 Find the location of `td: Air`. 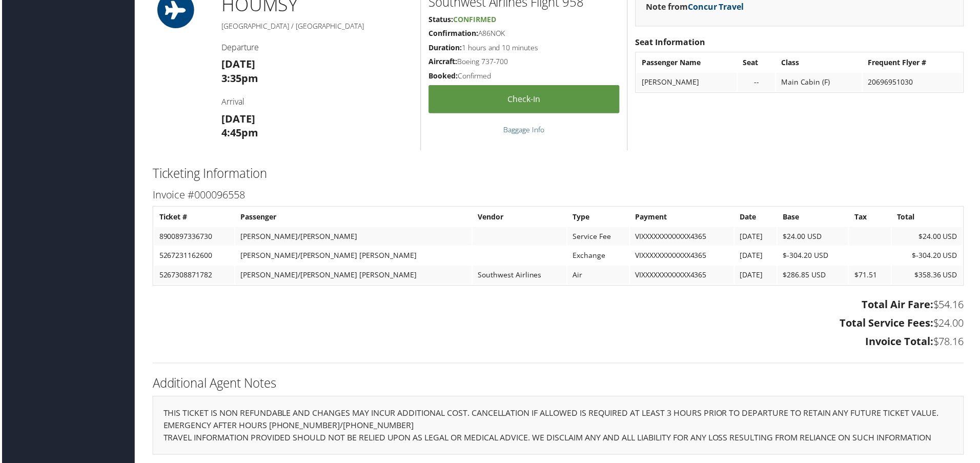

td: Air is located at coordinates (598, 277).